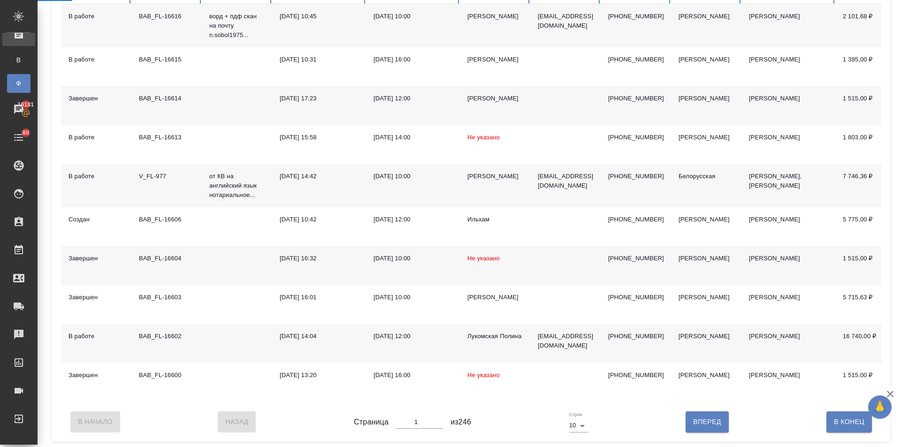  Describe the element at coordinates (26, 133) in the screenshot. I see `span: 80` at that location.